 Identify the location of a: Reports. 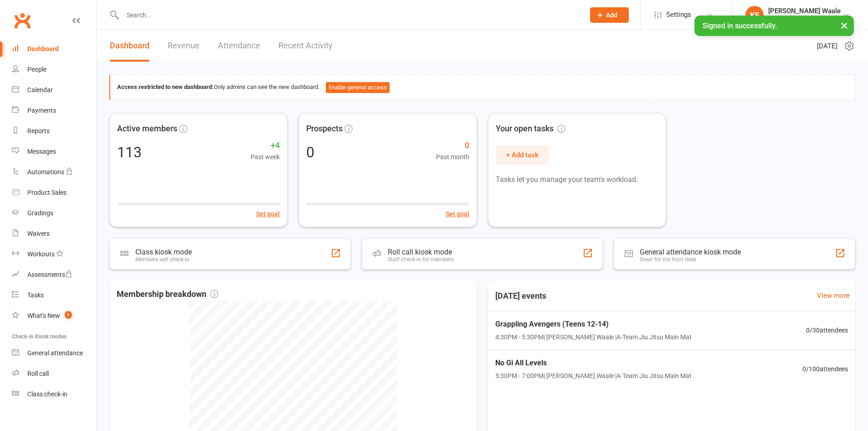
(54, 131).